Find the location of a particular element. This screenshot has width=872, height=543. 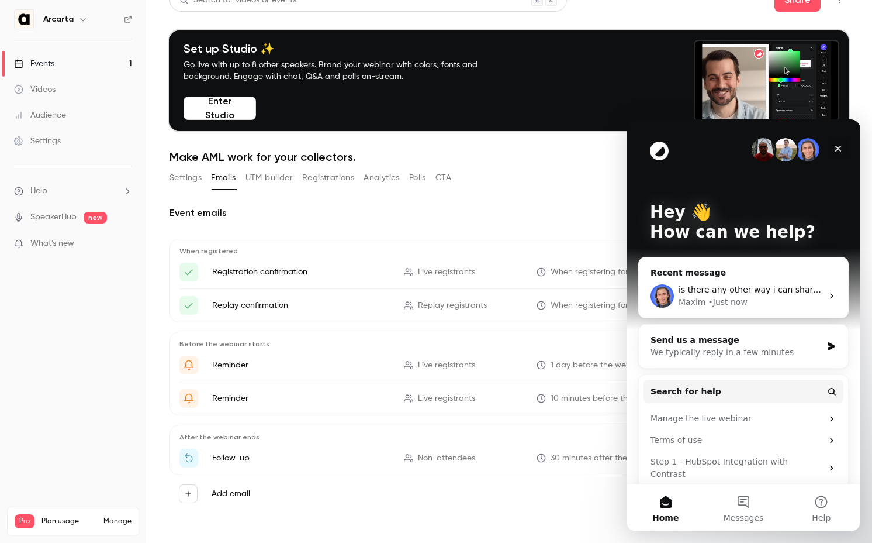

div: Close is located at coordinates (212, 29).